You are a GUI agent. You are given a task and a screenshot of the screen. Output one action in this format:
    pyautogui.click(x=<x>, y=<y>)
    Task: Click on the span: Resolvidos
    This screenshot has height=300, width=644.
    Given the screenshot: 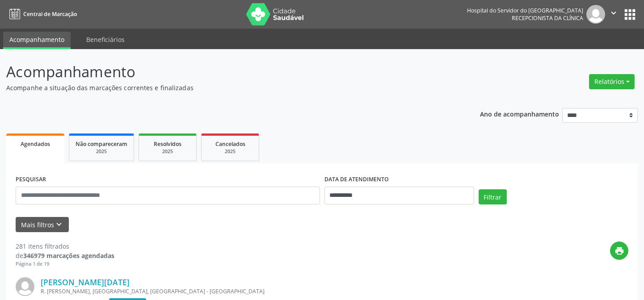 What is the action you would take?
    pyautogui.click(x=168, y=144)
    